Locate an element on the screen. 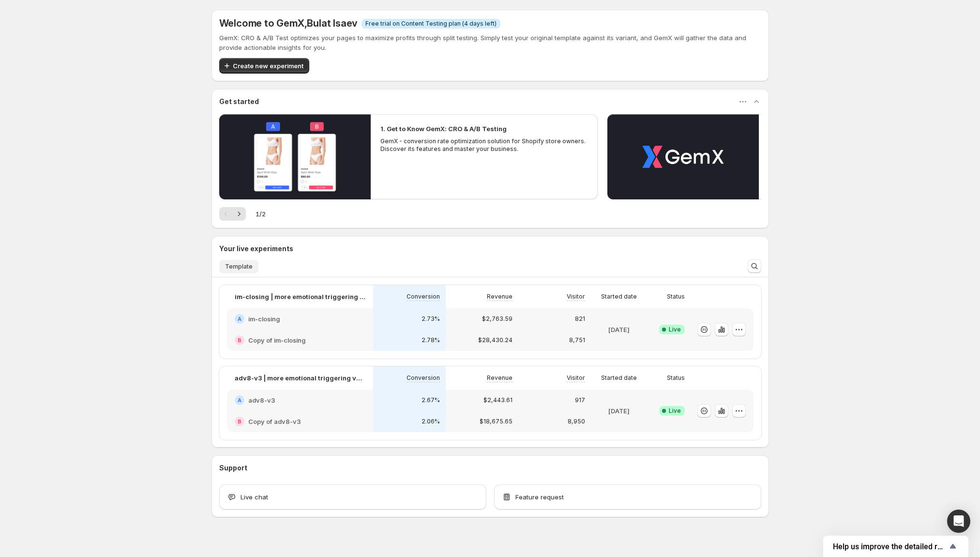 This screenshot has height=557, width=980. span: Help us improve the detailed report for A/B campaigns is located at coordinates (890, 546).